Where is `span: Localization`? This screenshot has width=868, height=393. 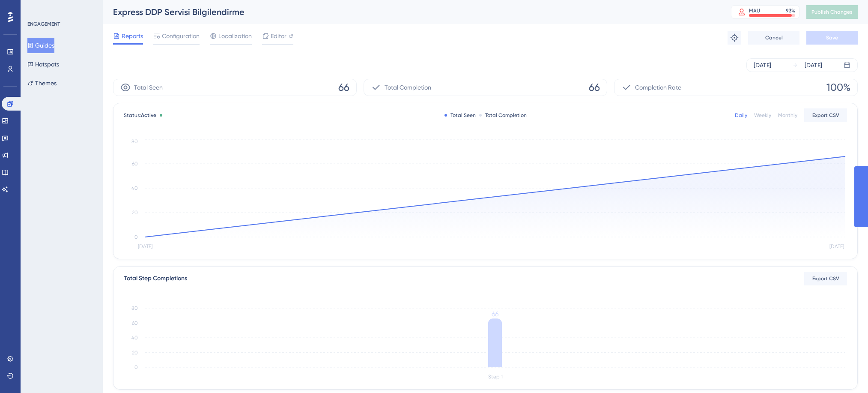
span: Localization is located at coordinates (235, 36).